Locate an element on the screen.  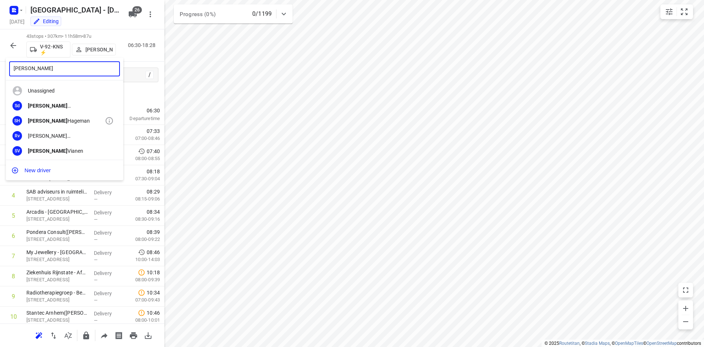
div: SH is located at coordinates (17, 121).